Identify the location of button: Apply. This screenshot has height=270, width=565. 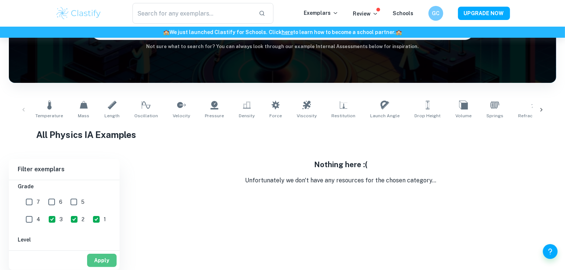
(102, 260).